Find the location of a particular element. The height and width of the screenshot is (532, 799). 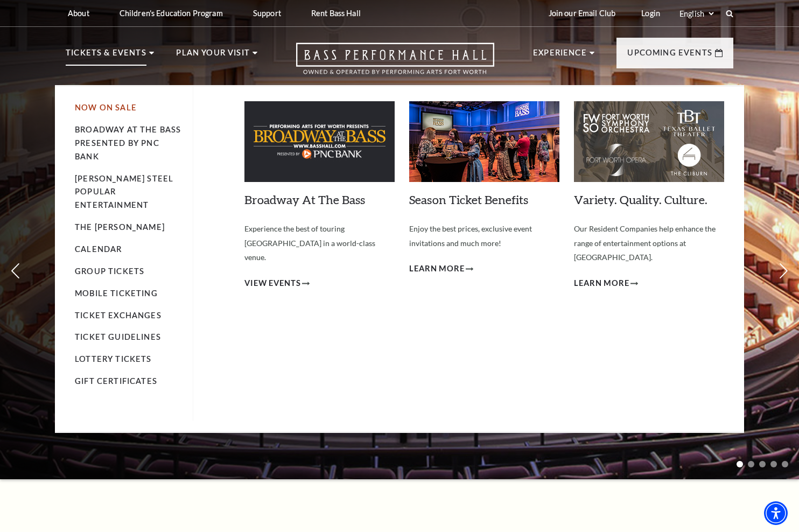

p: Enjoy the best prices, exclusive event invitations and much more! is located at coordinates (484, 236).